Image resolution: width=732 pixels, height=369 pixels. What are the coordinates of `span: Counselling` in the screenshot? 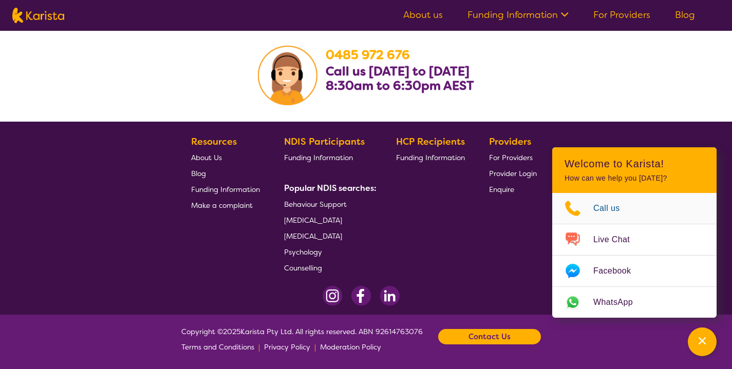 It's located at (303, 268).